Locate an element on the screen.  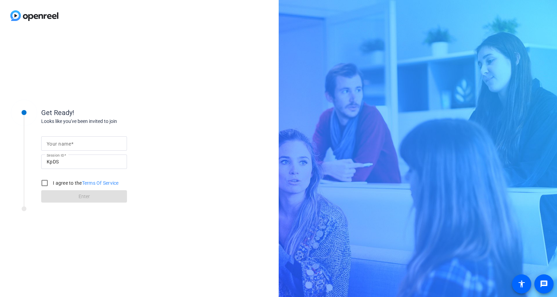
div: Get Ready! is located at coordinates (110, 113).